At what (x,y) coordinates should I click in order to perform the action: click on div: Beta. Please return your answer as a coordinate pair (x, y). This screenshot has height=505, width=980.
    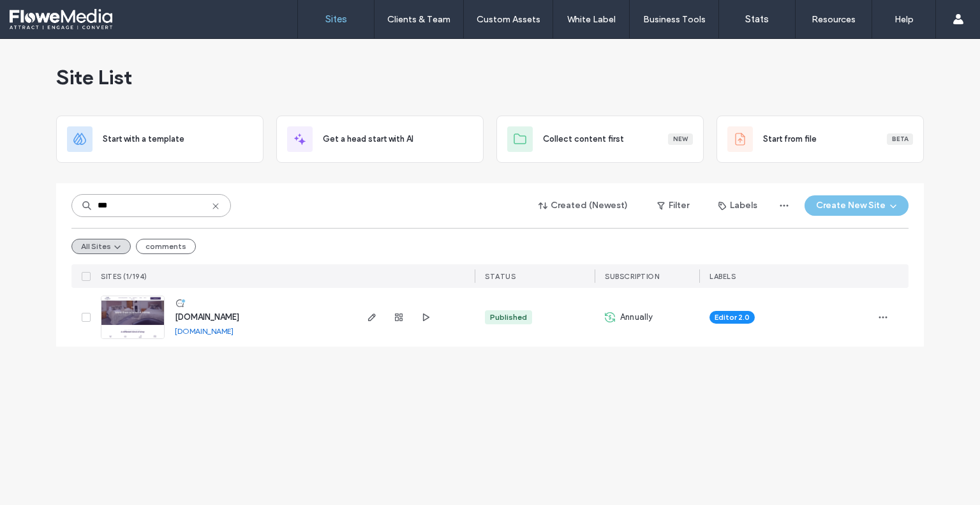
    Looking at the image, I should click on (900, 140).